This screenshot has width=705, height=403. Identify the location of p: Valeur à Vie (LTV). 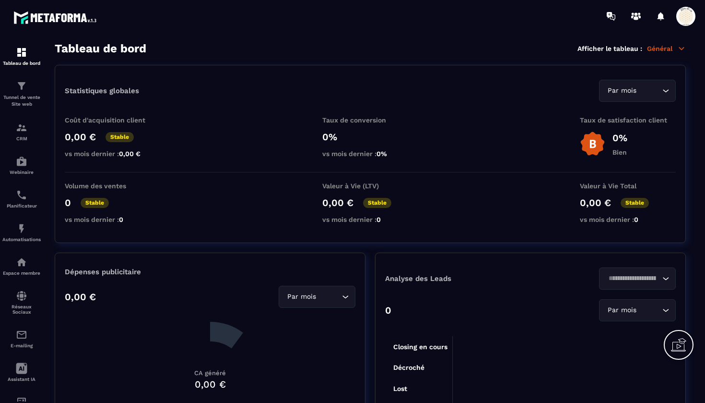
(370, 186).